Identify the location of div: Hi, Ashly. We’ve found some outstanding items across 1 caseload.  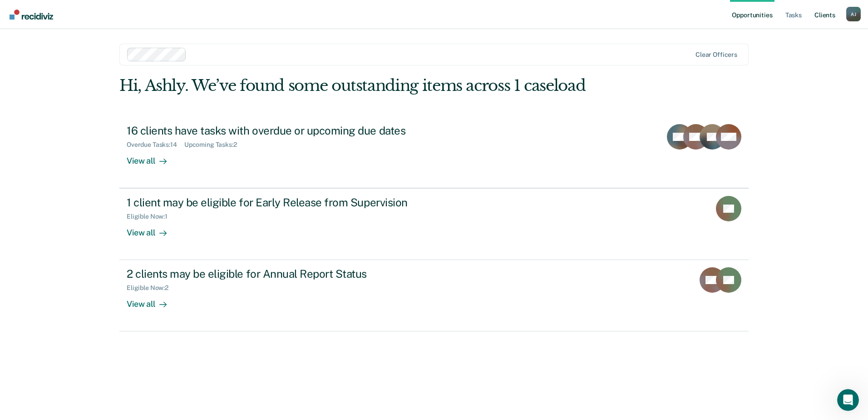
(371, 86).